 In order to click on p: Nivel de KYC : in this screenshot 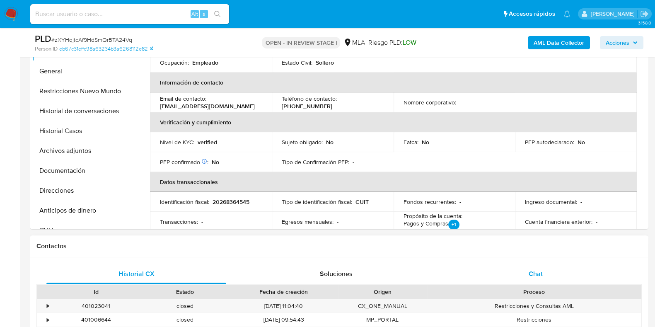, I will do `click(177, 142)`.